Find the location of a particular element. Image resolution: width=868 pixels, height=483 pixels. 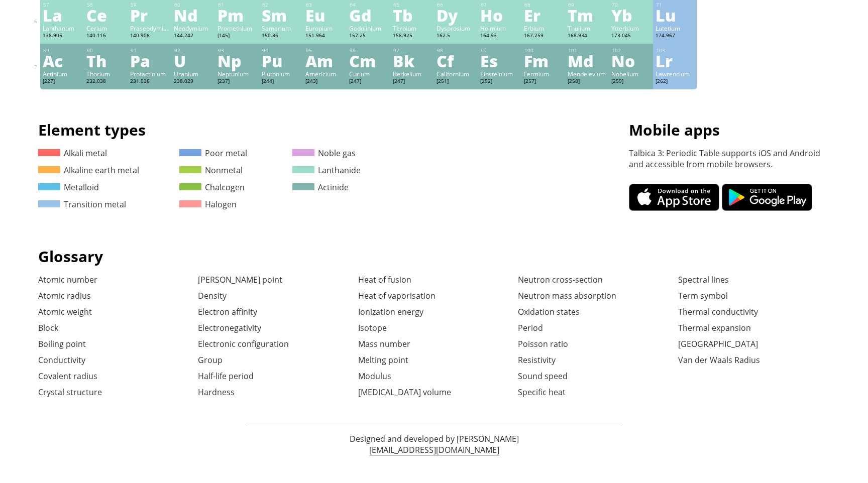

div: Americium is located at coordinates (324, 74).